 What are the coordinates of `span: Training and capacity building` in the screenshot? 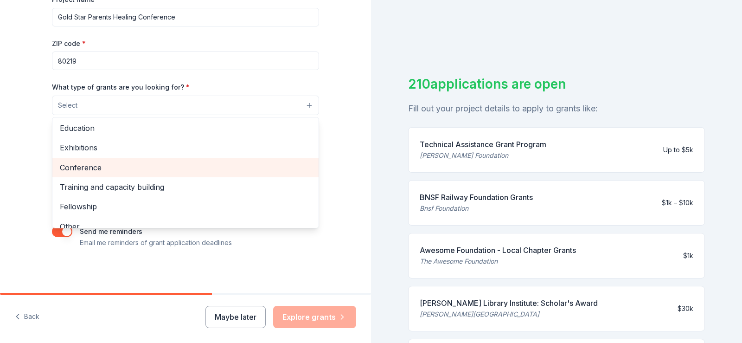 It's located at (186, 187).